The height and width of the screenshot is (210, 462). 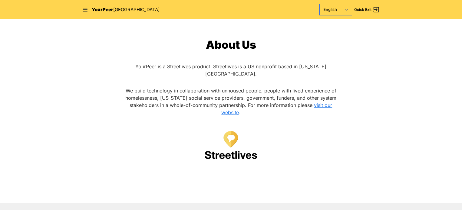 I want to click on span: YourPeer, so click(x=102, y=9).